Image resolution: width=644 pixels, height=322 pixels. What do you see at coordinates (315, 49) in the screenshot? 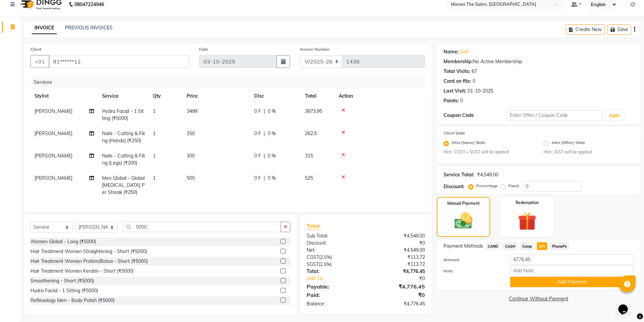
I see `label: Invoice Number` at bounding box center [315, 49].